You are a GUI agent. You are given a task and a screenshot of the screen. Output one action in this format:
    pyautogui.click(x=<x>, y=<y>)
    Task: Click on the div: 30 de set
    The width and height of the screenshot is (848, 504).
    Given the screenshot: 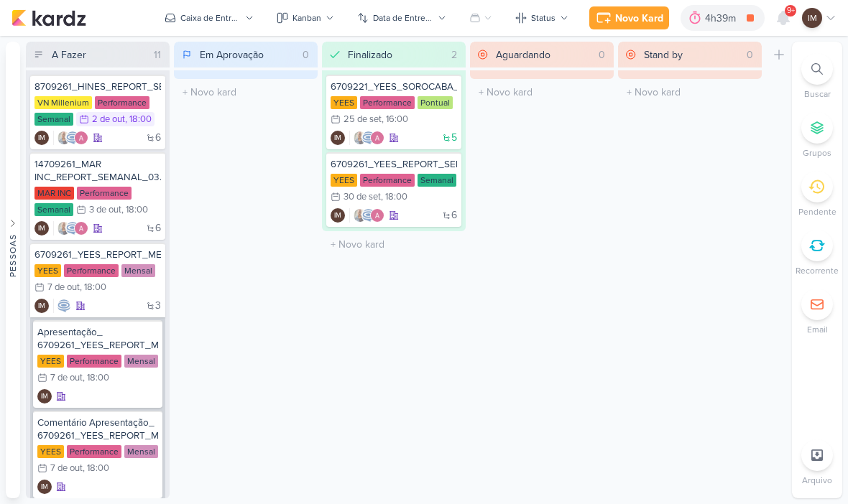 What is the action you would take?
    pyautogui.click(x=362, y=196)
    